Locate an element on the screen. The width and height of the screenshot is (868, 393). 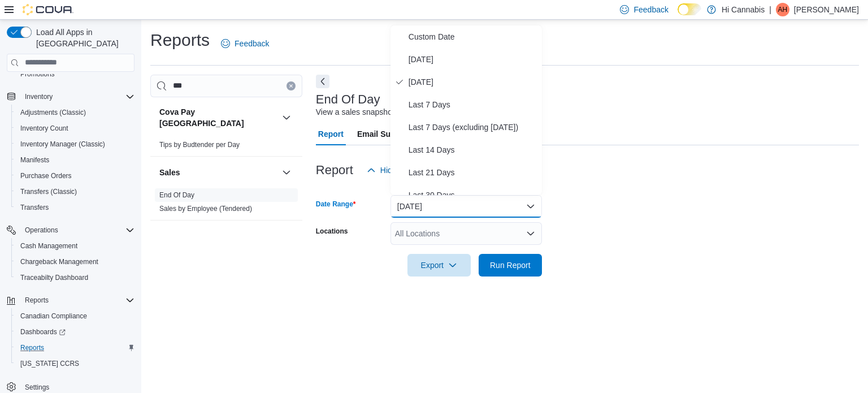
a: Purchase Orders is located at coordinates (46, 176).